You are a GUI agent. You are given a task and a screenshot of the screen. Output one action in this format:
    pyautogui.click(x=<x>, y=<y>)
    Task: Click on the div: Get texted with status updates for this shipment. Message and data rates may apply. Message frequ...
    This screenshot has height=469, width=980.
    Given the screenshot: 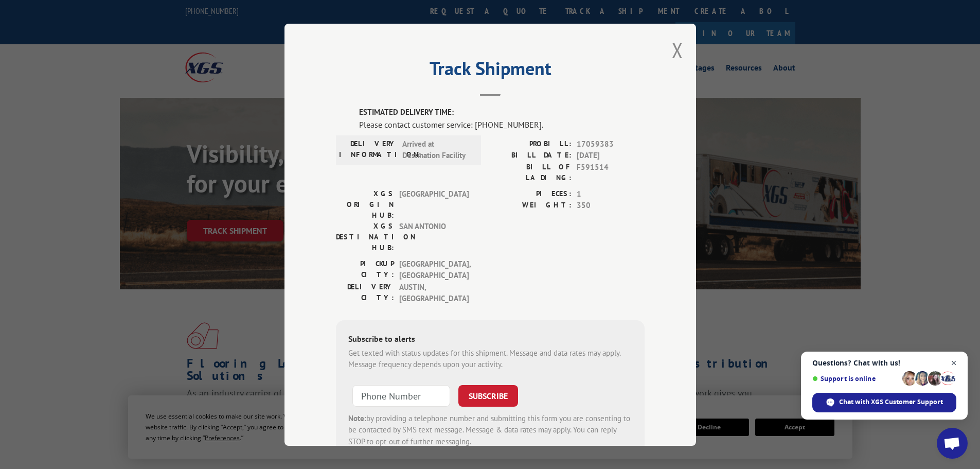 What is the action you would take?
    pyautogui.click(x=490, y=358)
    